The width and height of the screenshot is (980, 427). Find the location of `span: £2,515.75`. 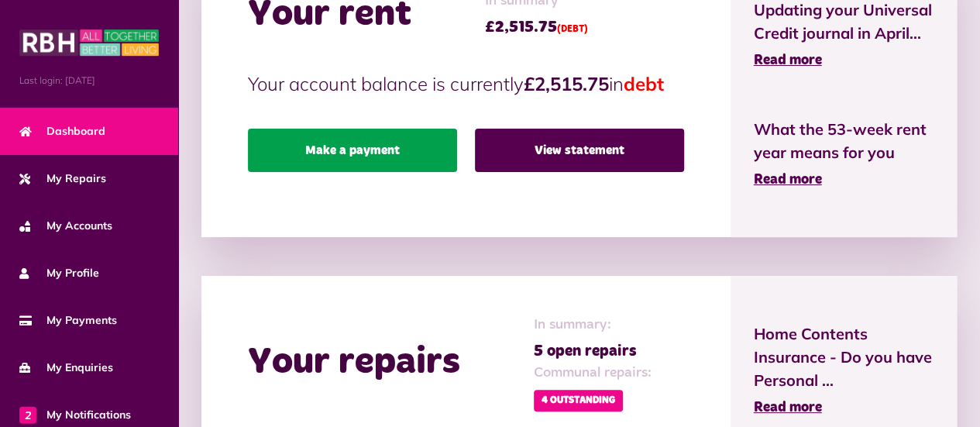

span: £2,515.75 is located at coordinates (536, 27).